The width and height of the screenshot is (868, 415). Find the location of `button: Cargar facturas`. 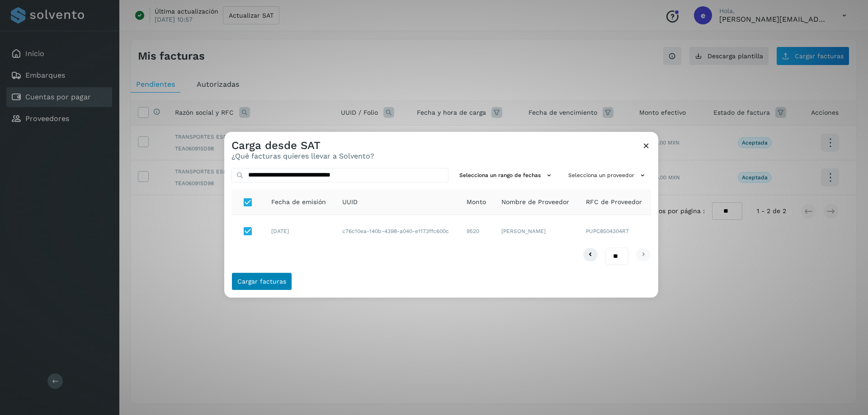

button: Cargar facturas is located at coordinates (261, 281).